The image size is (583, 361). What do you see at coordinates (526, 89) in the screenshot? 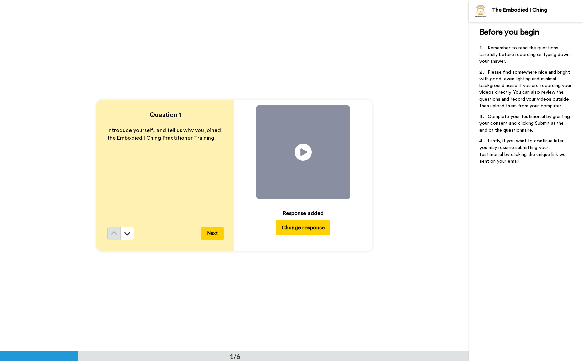
I see `span: Please find somewhere nice and bright with good, even lighting and minimal background noise if yo...` at bounding box center [526, 89].